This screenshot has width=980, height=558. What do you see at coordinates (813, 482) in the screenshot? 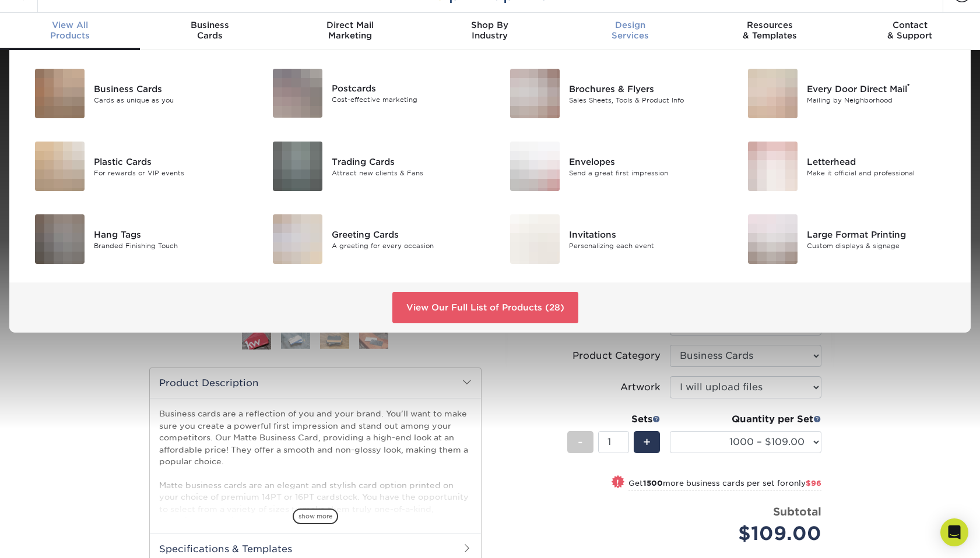
I see `span: $96` at bounding box center [813, 482].